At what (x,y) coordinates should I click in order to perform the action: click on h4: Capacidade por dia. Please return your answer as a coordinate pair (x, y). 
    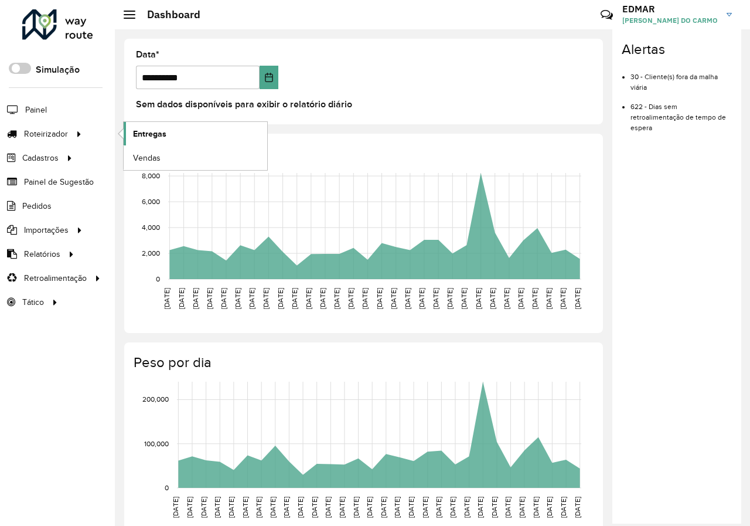
    Looking at the image, I should click on (362, 154).